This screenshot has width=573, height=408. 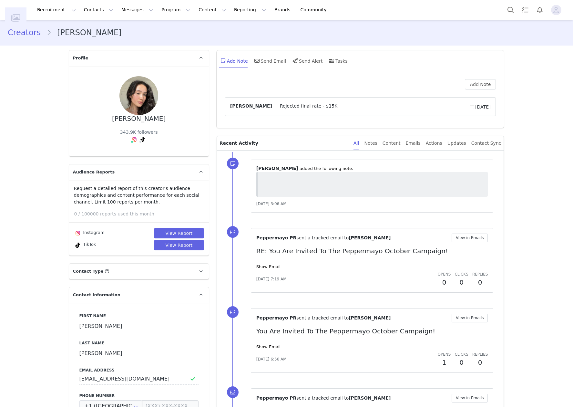 What do you see at coordinates (139, 379) in the screenshot?
I see `input: Email Address` at bounding box center [139, 379].